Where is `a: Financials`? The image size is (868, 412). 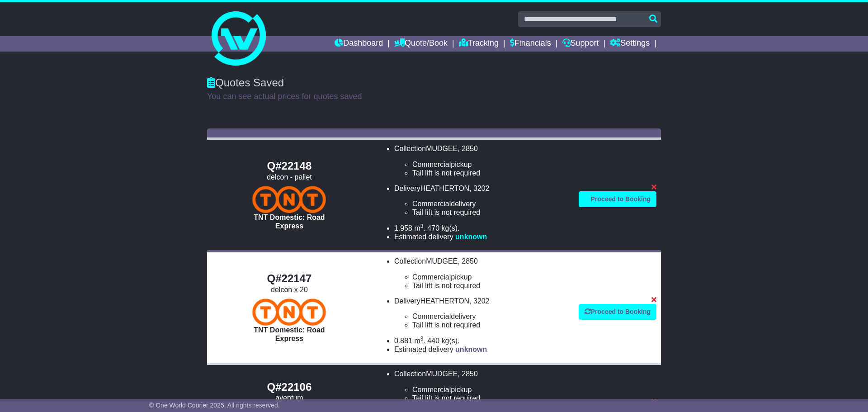 a: Financials is located at coordinates (530, 44).